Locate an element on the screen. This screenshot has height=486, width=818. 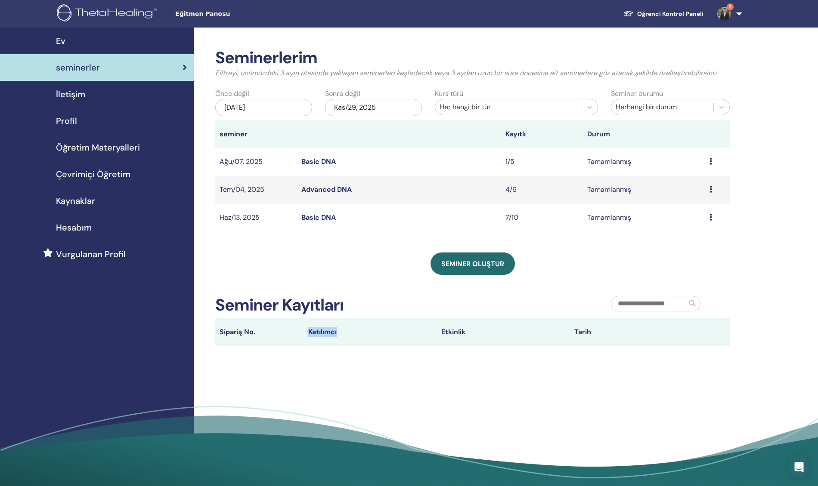
span: Çevrimiçi Öğretim is located at coordinates (93, 174).